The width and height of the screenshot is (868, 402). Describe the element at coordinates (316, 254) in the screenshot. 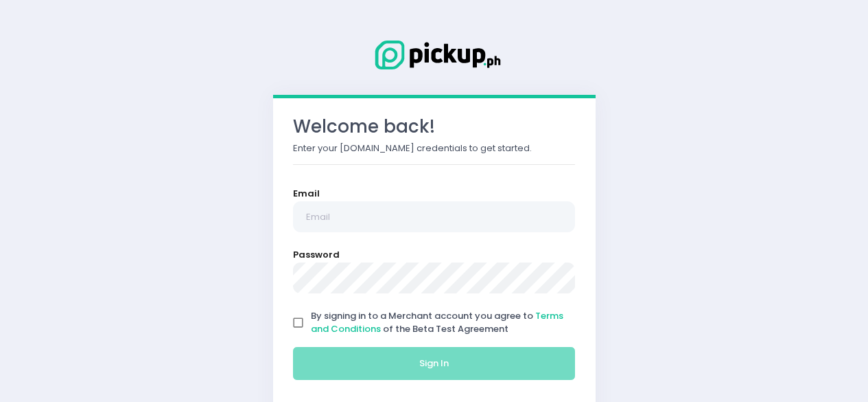

I see `label: Password` at that location.